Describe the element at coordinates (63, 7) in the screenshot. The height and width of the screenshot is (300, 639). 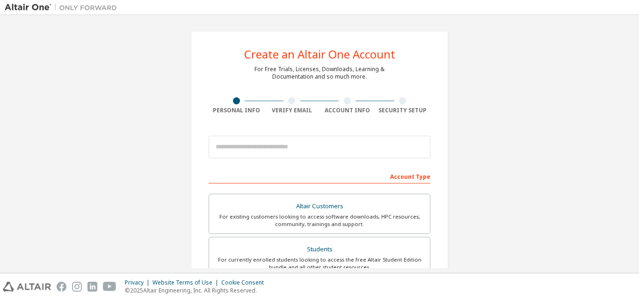
I see `img: Altair One` at that location.